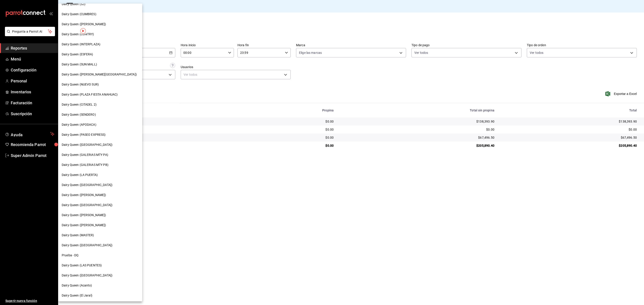 The width and height of the screenshot is (644, 305). Describe the element at coordinates (73, 4) in the screenshot. I see `span: Dairy Queen (SJ)` at that location.